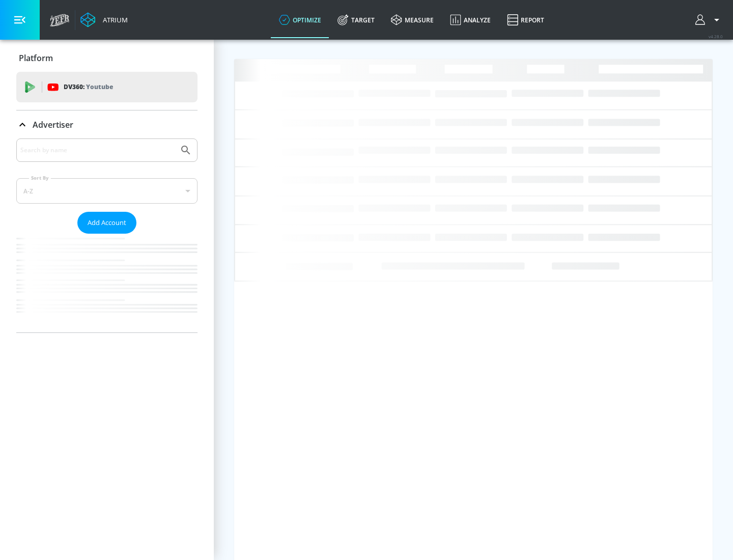 This screenshot has width=733, height=560. What do you see at coordinates (413, 20) in the screenshot?
I see `a: measure` at bounding box center [413, 20].